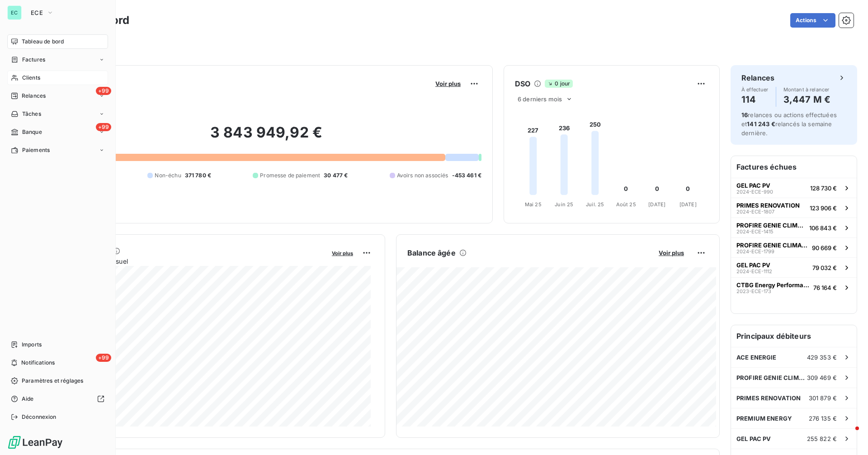 The image size is (868, 455). What do you see at coordinates (540, 99) in the screenshot?
I see `span: 6 derniers mois` at bounding box center [540, 99].